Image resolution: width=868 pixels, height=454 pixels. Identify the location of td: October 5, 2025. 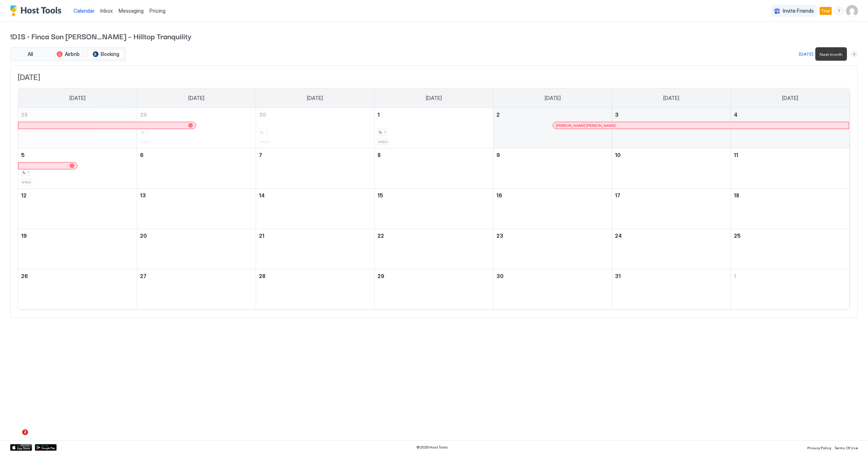
(77, 168).